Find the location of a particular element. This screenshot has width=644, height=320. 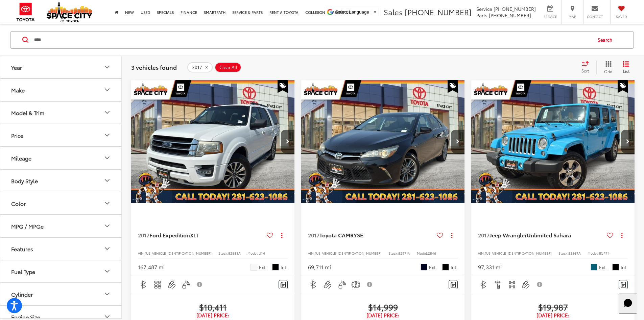

div: 97,331 mi is located at coordinates (490, 266).